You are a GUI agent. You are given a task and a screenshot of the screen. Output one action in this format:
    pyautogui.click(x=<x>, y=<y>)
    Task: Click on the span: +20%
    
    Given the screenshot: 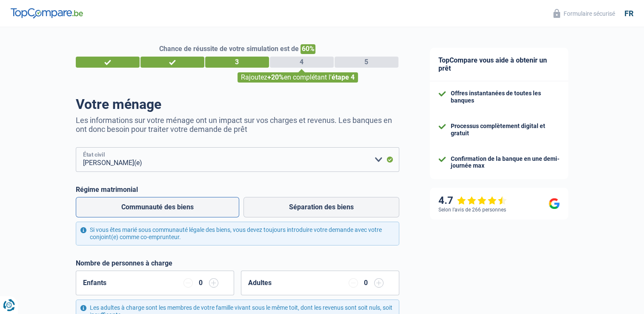 What is the action you would take?
    pyautogui.click(x=275, y=77)
    